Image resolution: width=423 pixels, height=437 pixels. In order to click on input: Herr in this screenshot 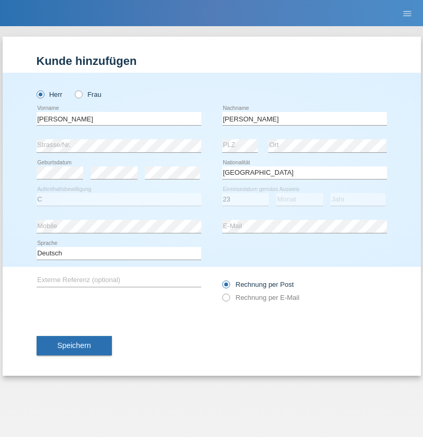, I will do `click(40, 94)`.